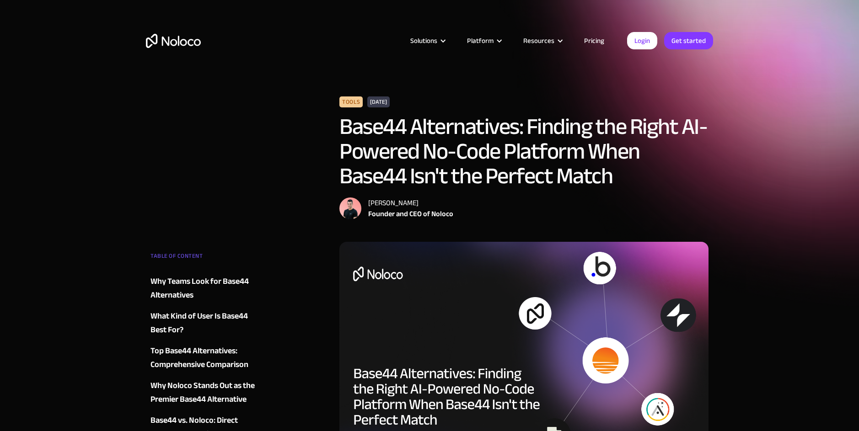  Describe the element at coordinates (206, 258) in the screenshot. I see `div: TABLE OF CONTENT` at that location.